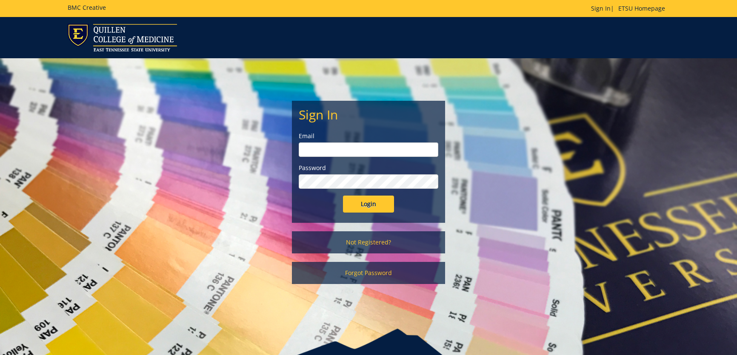 This screenshot has height=355, width=737. I want to click on a: Sign In, so click(601, 8).